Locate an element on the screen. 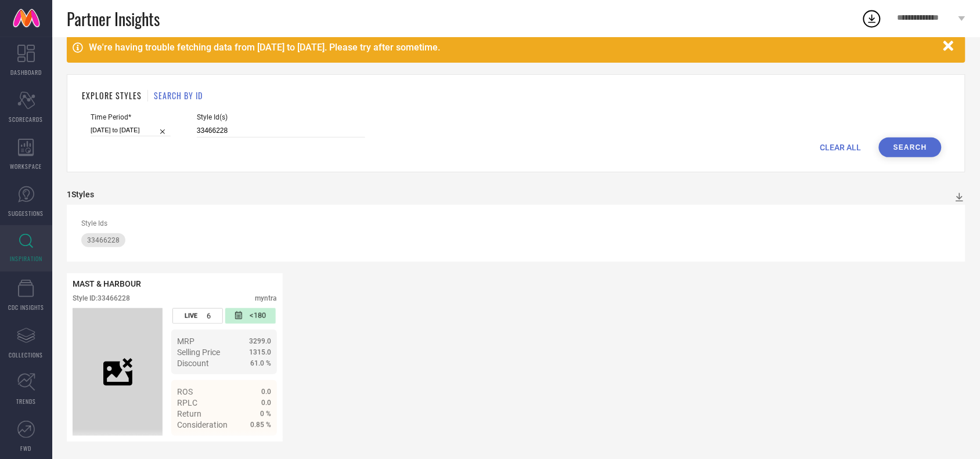 Image resolution: width=980 pixels, height=459 pixels. span: Style Id(s) is located at coordinates (281, 117).